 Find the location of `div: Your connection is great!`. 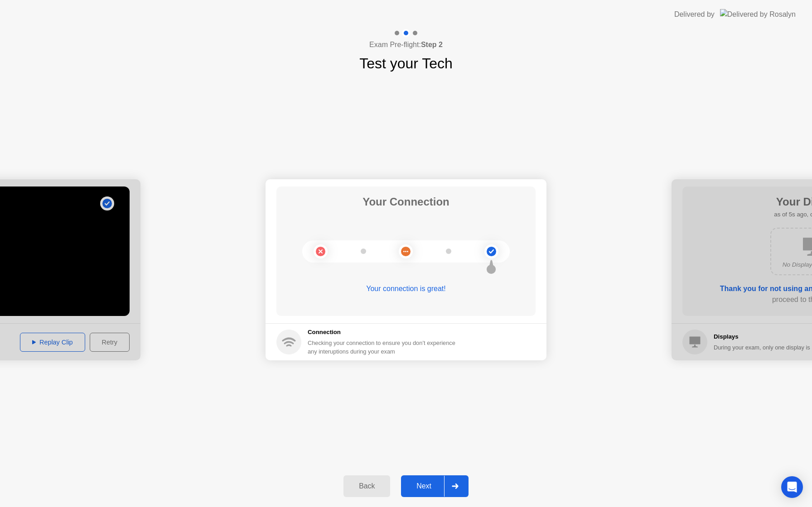

div: Your connection is great! is located at coordinates (406, 289).